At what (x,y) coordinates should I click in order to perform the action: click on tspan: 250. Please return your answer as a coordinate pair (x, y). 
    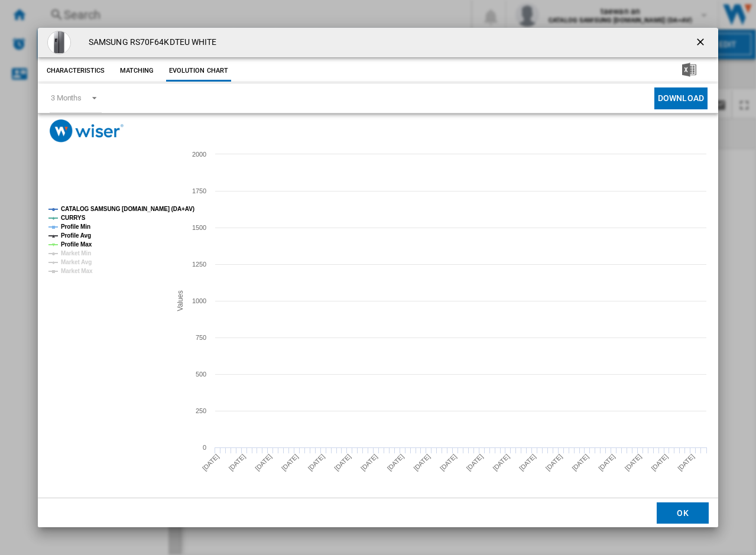
    Looking at the image, I should click on (201, 411).